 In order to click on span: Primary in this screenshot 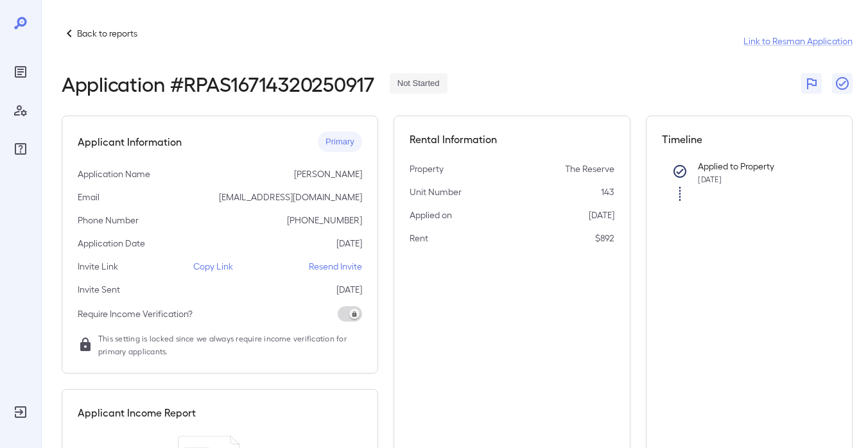, I will do `click(340, 142)`.